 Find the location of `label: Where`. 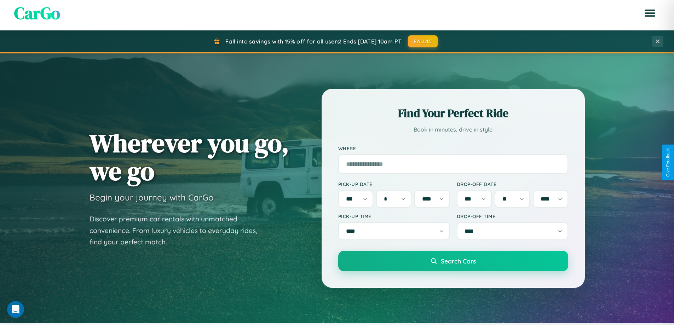

label: Where is located at coordinates (453, 148).